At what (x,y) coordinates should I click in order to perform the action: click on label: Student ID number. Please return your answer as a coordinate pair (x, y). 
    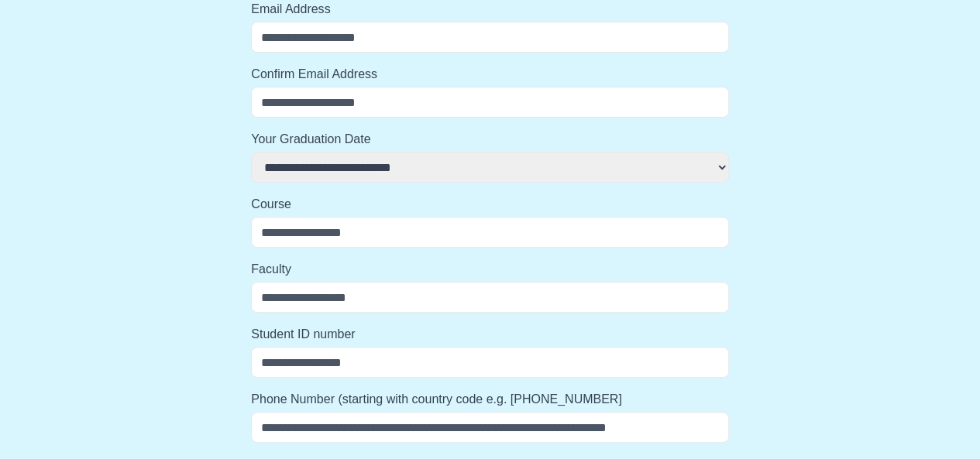
    Looking at the image, I should click on (490, 335).